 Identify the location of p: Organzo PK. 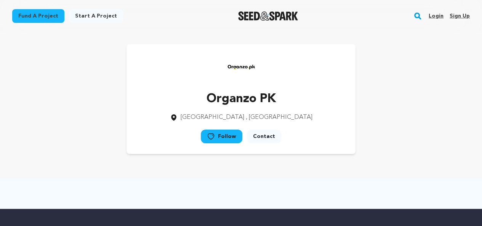
(241, 99).